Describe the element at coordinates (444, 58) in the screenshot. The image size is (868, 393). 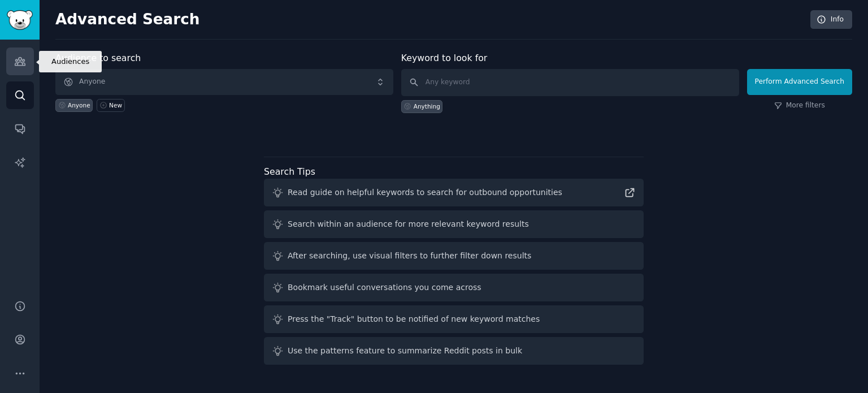
I see `label: Keyword to look for` at that location.